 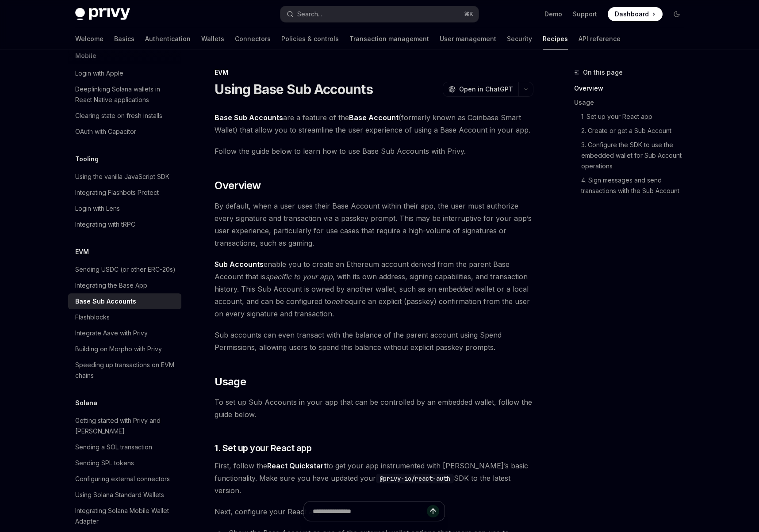 I want to click on div: Building on Morpho with Privy, so click(x=118, y=349).